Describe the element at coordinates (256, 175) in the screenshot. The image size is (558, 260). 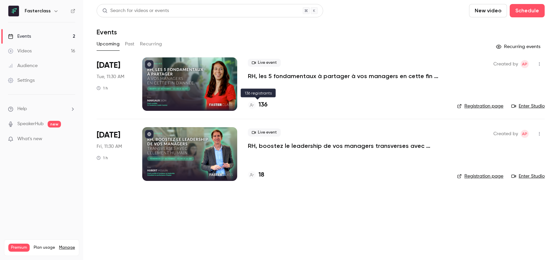
I see `a: 18` at that location.